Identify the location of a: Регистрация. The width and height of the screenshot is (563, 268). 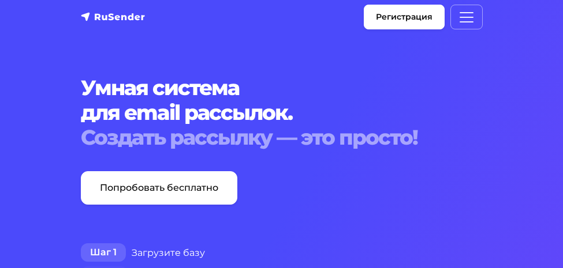
(404, 17).